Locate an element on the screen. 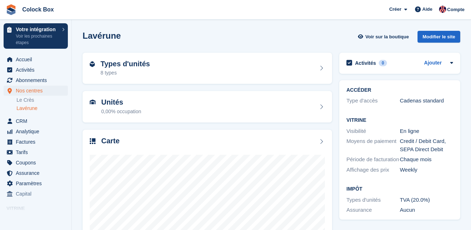 Image resolution: width=471 pixels, height=230 pixels. img: map-icn-33ee37083ee616e46c38cad1a60f524a97daa1e2b2c8c0bc3eb3415660979fc1.svg is located at coordinates (93, 141).